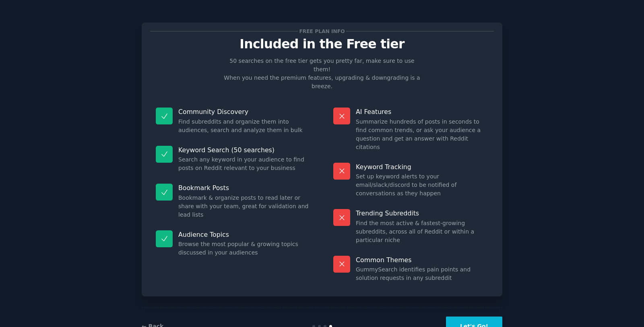 The height and width of the screenshot is (327, 644). I want to click on p: Common Themes, so click(422, 260).